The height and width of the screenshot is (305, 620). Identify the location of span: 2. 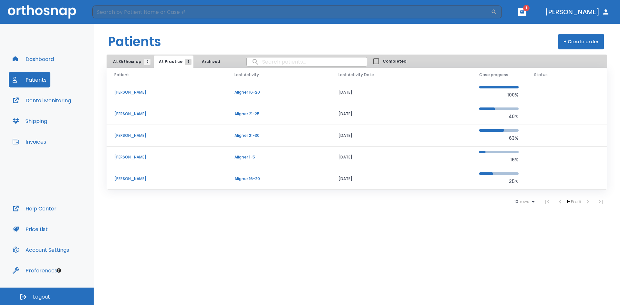
(147, 62).